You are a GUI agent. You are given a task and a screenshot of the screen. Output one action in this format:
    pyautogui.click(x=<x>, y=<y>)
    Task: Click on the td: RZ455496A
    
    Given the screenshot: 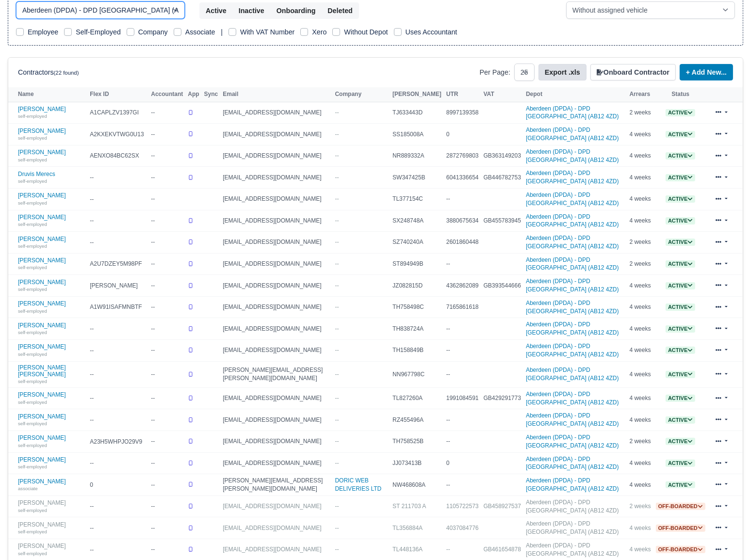 What is the action you would take?
    pyautogui.click(x=416, y=420)
    